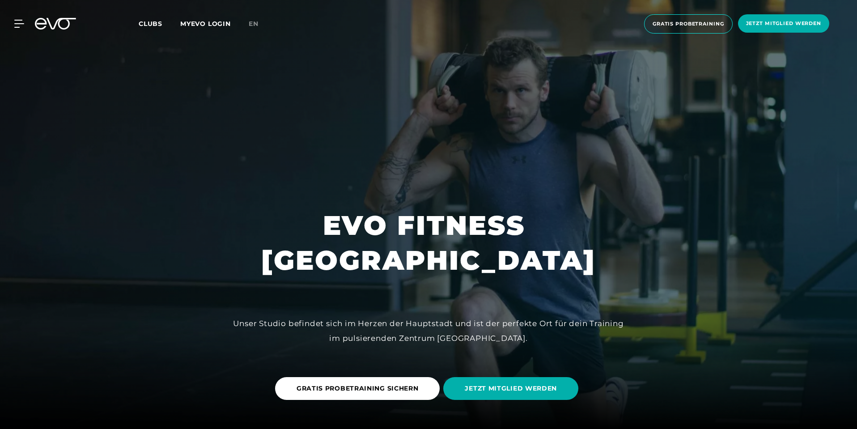  I want to click on a: Gratis Probetraining, so click(688, 24).